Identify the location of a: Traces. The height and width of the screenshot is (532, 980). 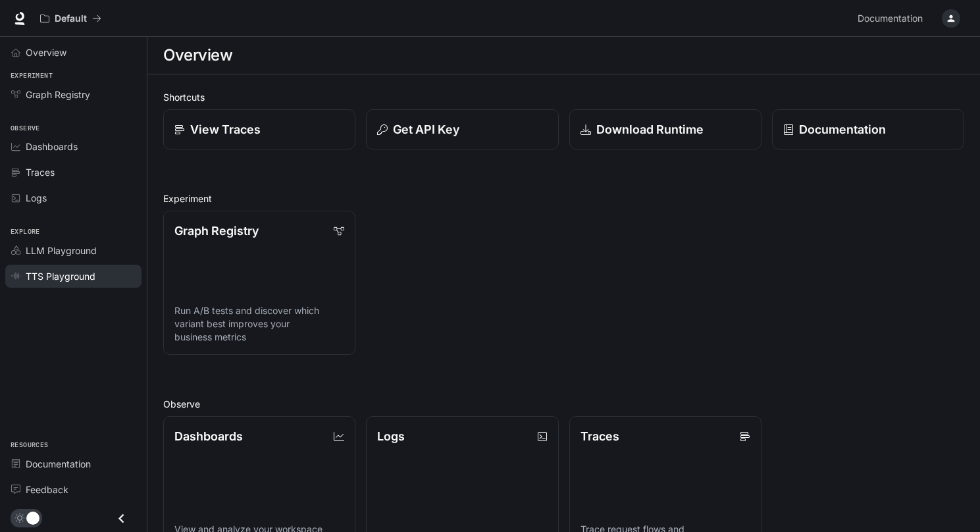
(73, 172).